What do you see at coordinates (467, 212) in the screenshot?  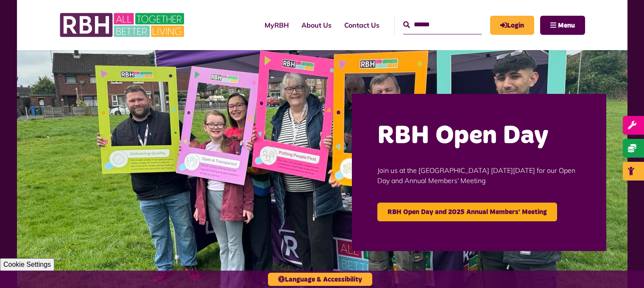 I see `a: RBH Open Day and 2025 Annual Members' Meeting` at bounding box center [467, 212].